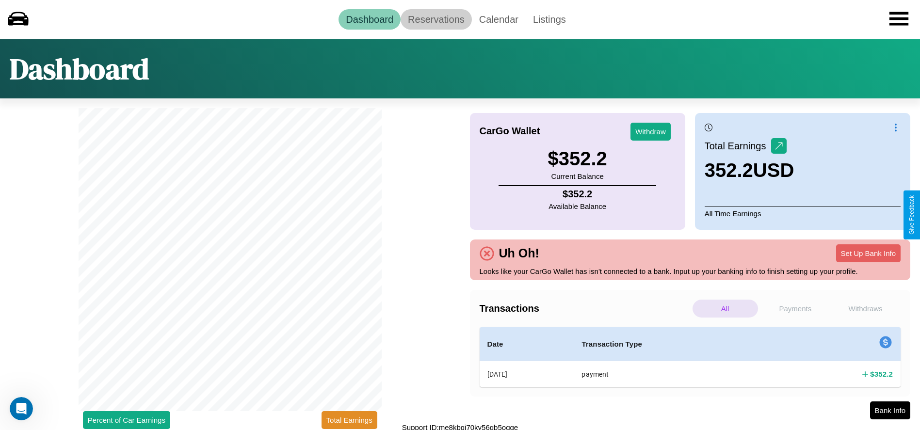 Image resolution: width=920 pixels, height=430 pixels. I want to click on a: Dashboard, so click(369, 19).